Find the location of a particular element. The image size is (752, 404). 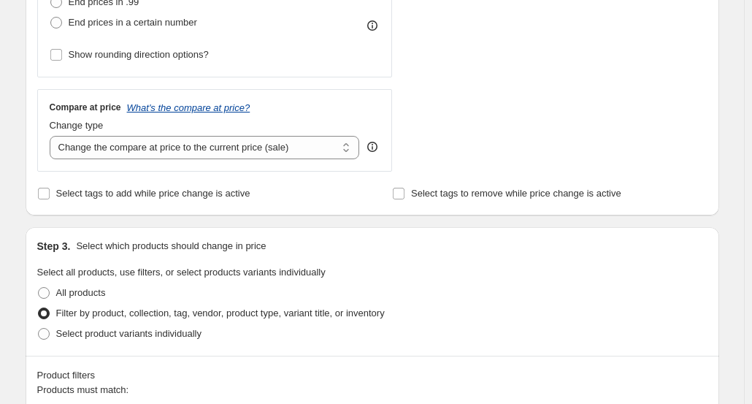

span: Select all products, use filters, or select products variants individually is located at coordinates (181, 272).